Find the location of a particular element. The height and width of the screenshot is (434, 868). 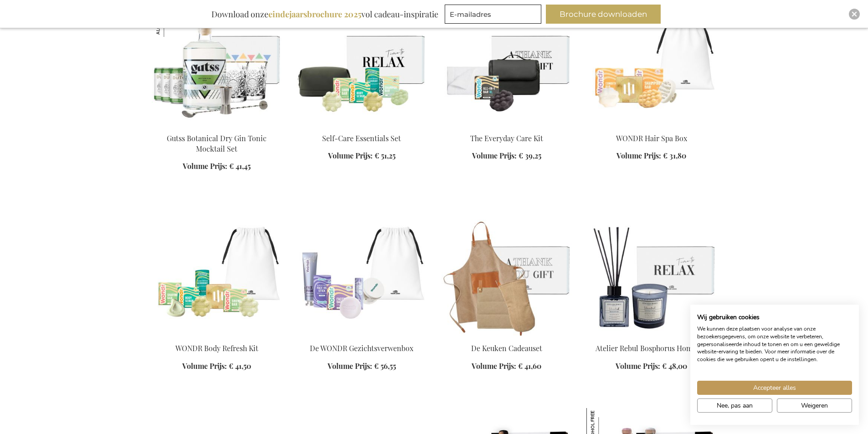

span: € 41,50 is located at coordinates (240, 366).